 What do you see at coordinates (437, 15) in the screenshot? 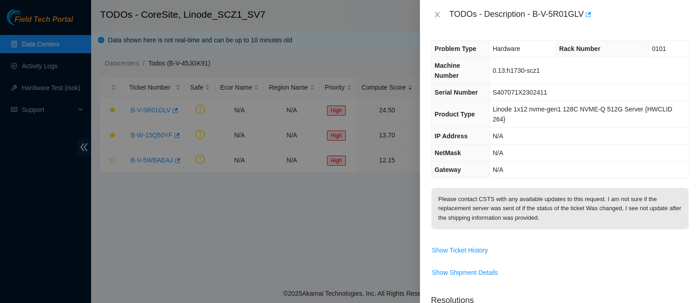
I see `button: Close` at bounding box center [437, 15].